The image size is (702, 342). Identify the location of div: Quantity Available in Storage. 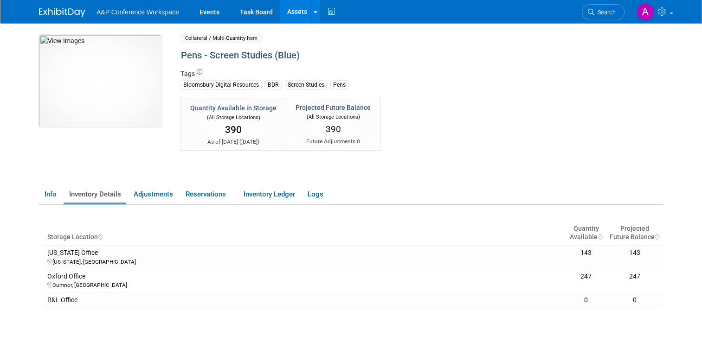
(233, 108).